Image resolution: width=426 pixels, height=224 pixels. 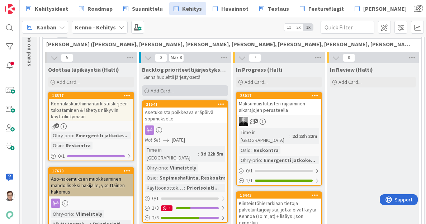 I want to click on img: avatar, so click(x=10, y=215).